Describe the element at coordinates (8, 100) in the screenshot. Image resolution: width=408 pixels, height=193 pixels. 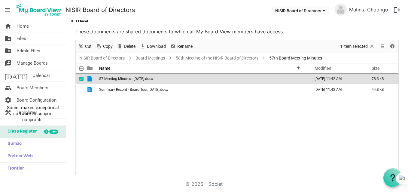
I see `span: settings` at that location.